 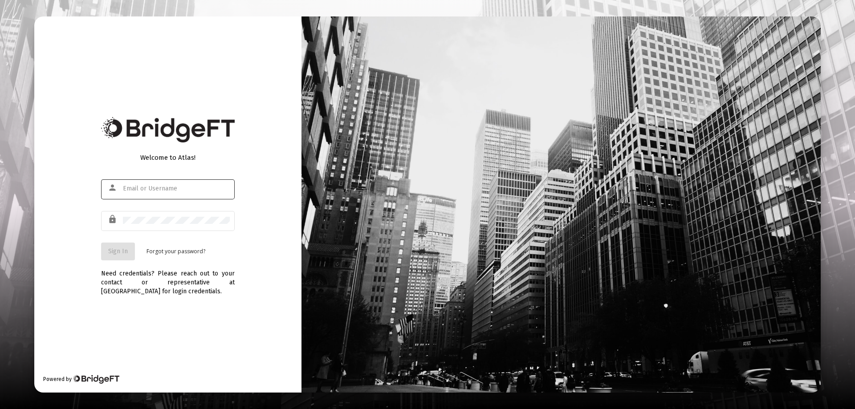 What do you see at coordinates (176, 189) in the screenshot?
I see `input: Email or Username` at bounding box center [176, 189].